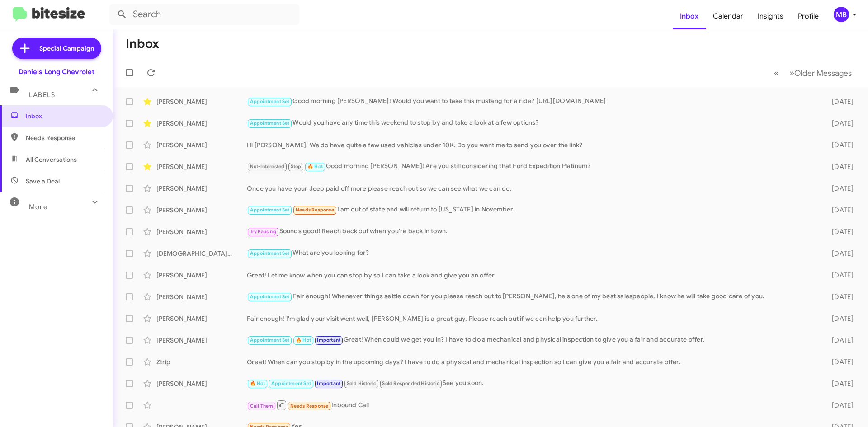  I want to click on div: Once you have your Jeep paid off more please reach out so we can see what we can do., so click(532, 189).